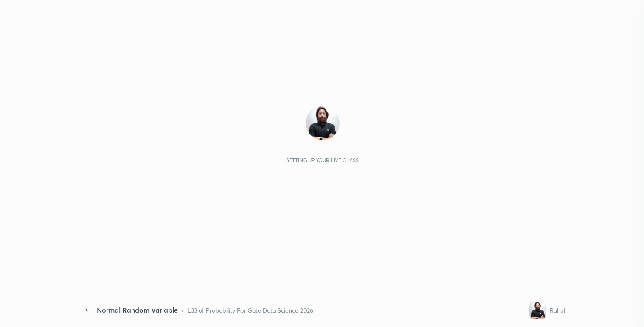 The width and height of the screenshot is (644, 327). Describe the element at coordinates (322, 160) in the screenshot. I see `div: Setting up your live class` at that location.